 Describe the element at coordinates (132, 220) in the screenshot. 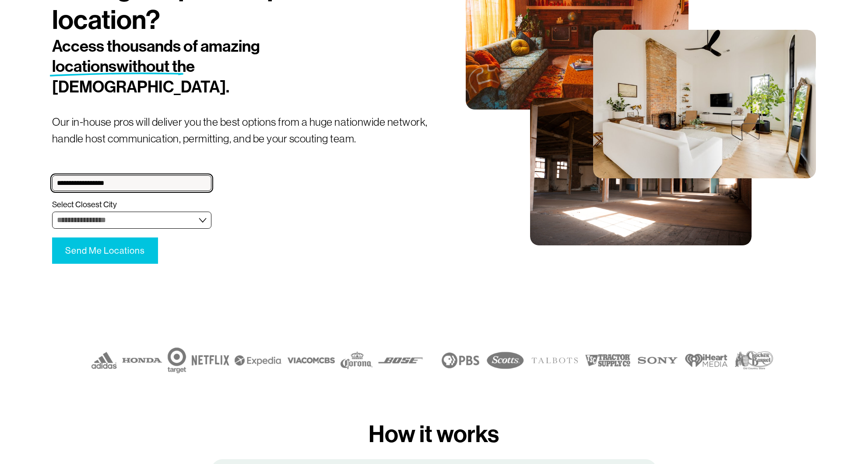

I see `select: Select Closest City` at that location.